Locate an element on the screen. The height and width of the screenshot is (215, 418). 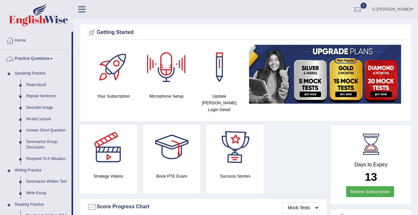
h4: Success Stories is located at coordinates (235, 176).